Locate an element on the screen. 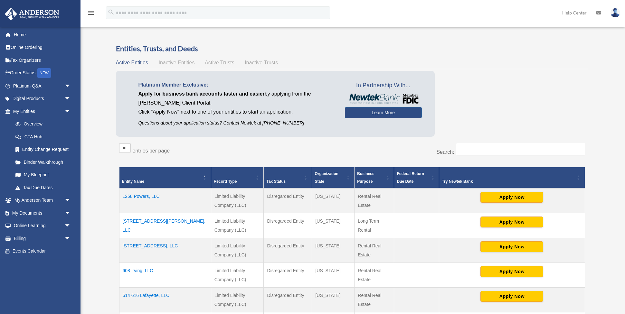  p: Platinum Member Exclusive: is located at coordinates (237, 85).